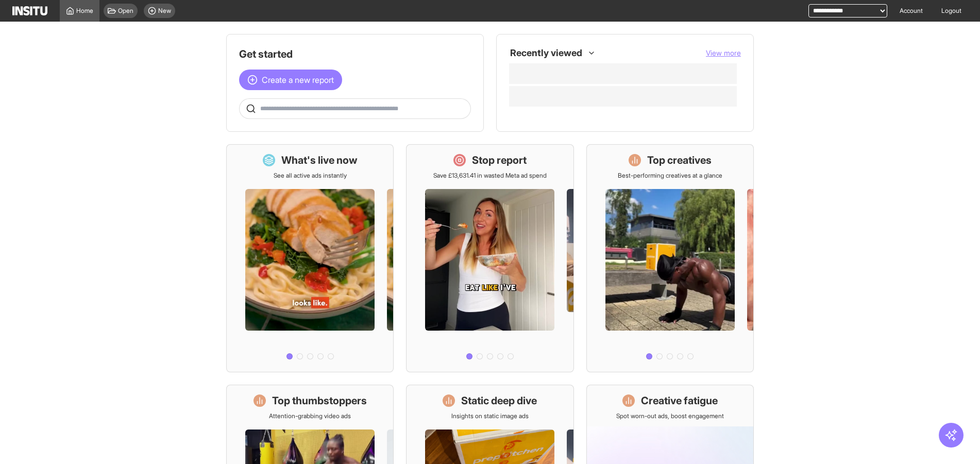  What do you see at coordinates (490, 416) in the screenshot?
I see `p: Insights on static image ads` at bounding box center [490, 416].